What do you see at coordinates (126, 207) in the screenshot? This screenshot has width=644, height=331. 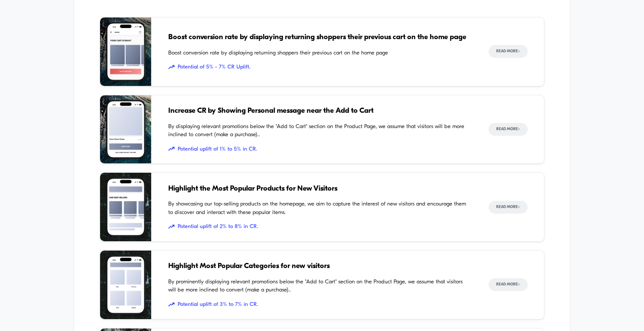 I see `img: By showcasing our top-selling products on the homepage, we aim to capture the interest of new vis...` at bounding box center [126, 207].